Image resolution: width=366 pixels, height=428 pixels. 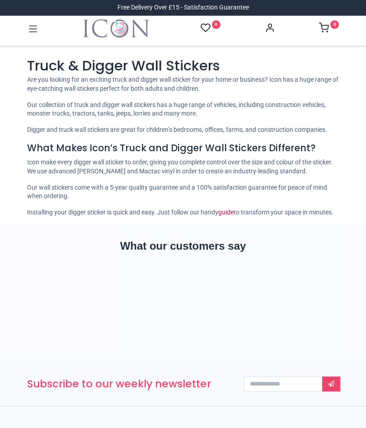 What do you see at coordinates (183, 8) in the screenshot?
I see `div: Free Delivery Over £15 - Satisfaction Guarantee` at bounding box center [183, 8].